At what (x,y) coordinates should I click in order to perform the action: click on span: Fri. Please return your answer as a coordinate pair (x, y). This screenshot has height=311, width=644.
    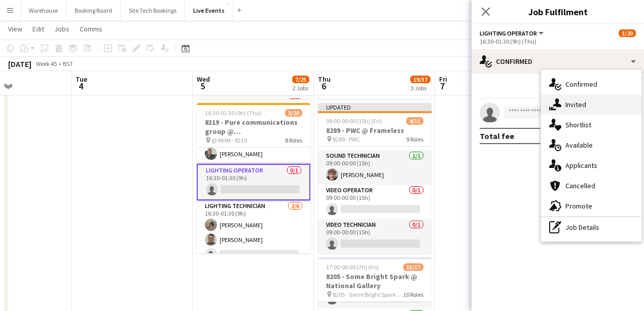
    Looking at the image, I should click on (443, 79).